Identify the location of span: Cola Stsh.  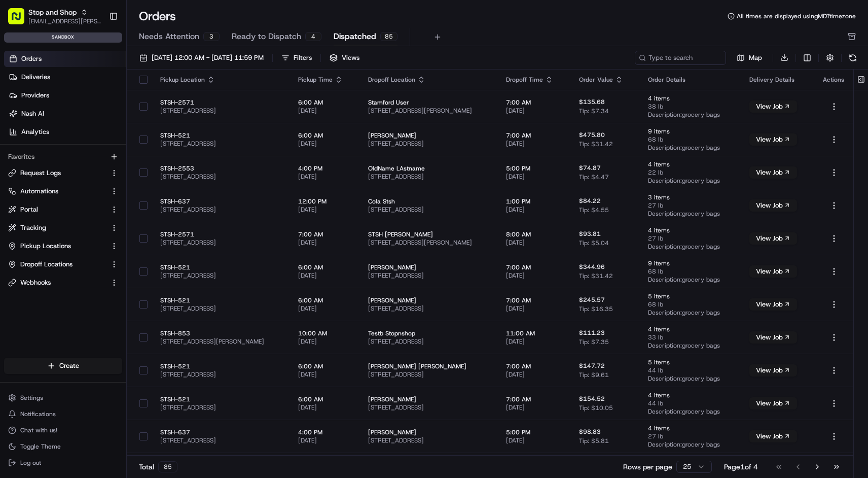
(429, 202).